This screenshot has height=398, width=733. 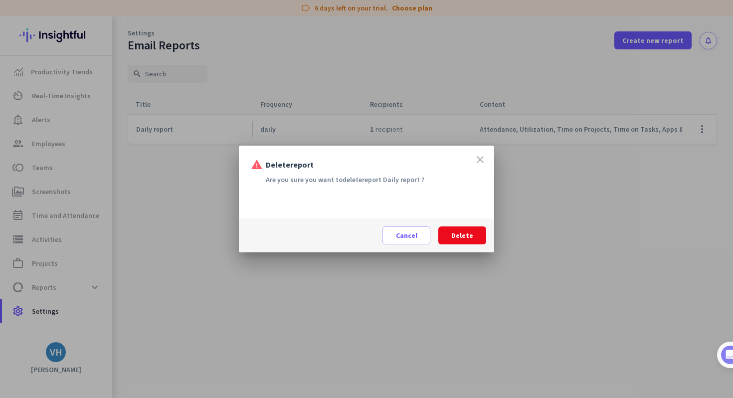 I want to click on i: warning, so click(x=257, y=165).